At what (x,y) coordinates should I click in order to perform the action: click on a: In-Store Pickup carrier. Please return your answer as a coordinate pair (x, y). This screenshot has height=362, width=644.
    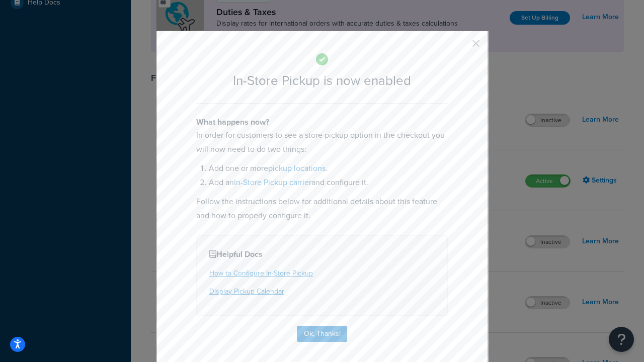
    Looking at the image, I should click on (273, 182).